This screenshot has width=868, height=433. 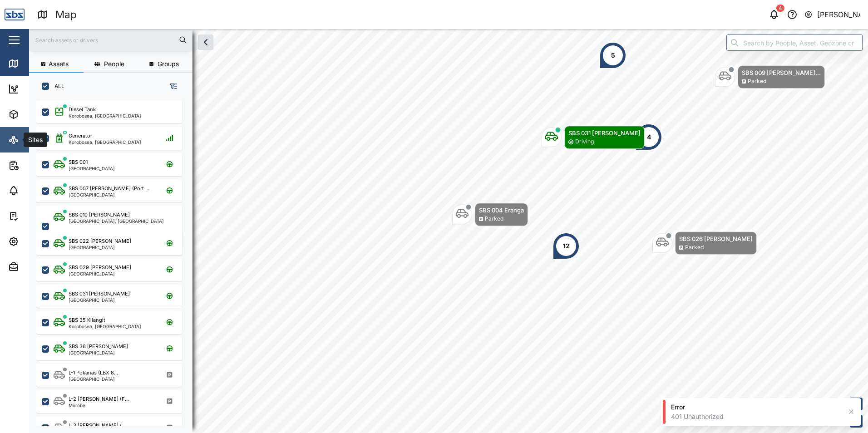 I want to click on div: Diesel Tank, so click(x=82, y=109).